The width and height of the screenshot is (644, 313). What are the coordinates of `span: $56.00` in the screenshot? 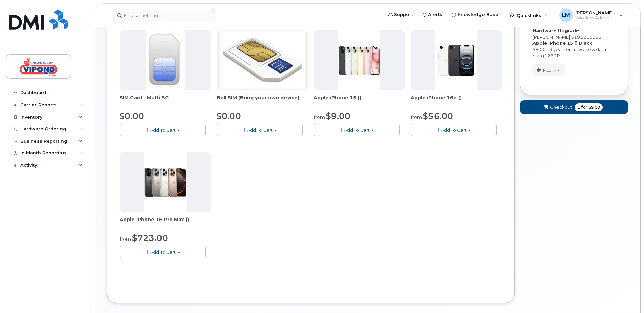 It's located at (438, 116).